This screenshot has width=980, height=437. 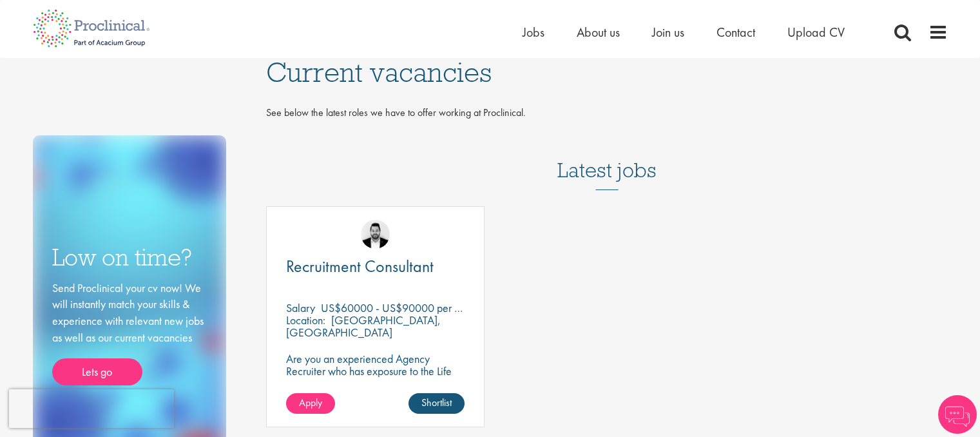 What do you see at coordinates (436, 404) in the screenshot?
I see `a: Shortlist` at bounding box center [436, 404].